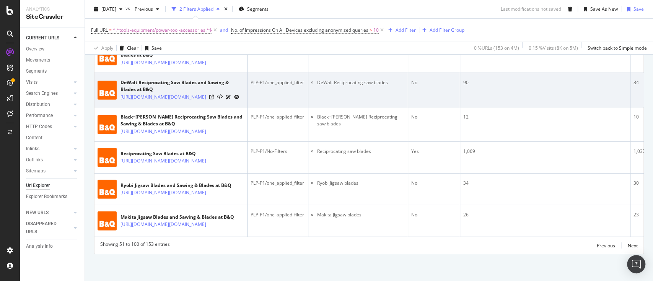 The width and height of the screenshot is (653, 281). What do you see at coordinates (434, 152) in the screenshot?
I see `div: Yes` at bounding box center [434, 152].